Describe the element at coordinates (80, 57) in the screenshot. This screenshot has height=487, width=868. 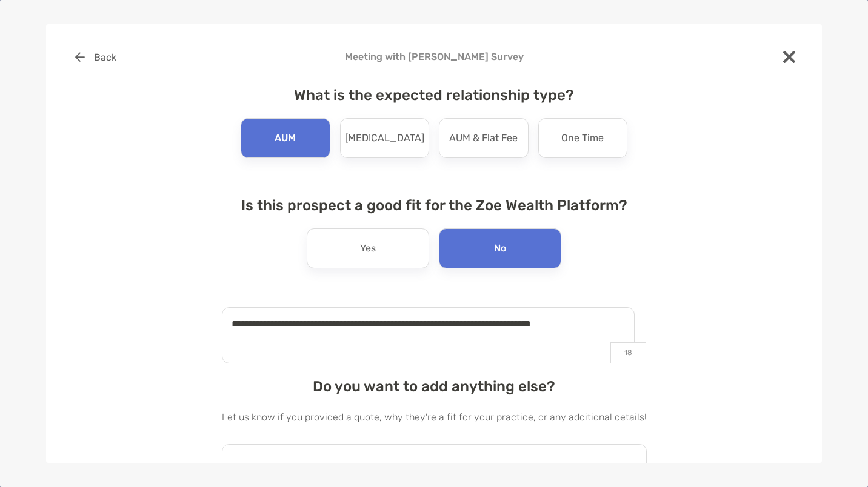
I see `img: button icon` at that location.